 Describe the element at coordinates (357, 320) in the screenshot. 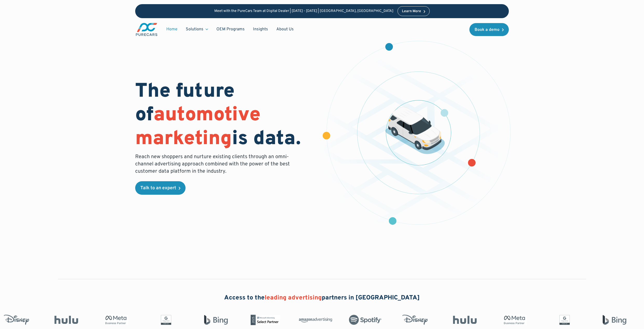

I see `img: Spotify` at that location.